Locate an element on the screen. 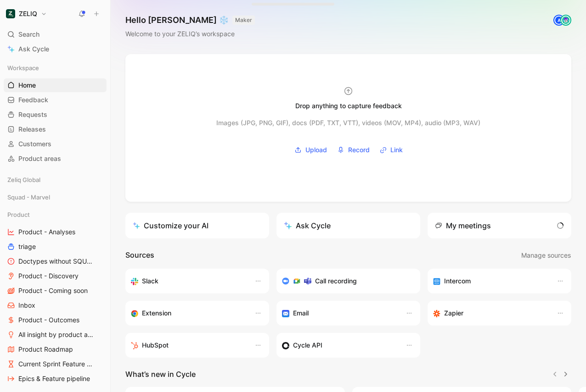  span: Product - Outcomes is located at coordinates (49, 320).